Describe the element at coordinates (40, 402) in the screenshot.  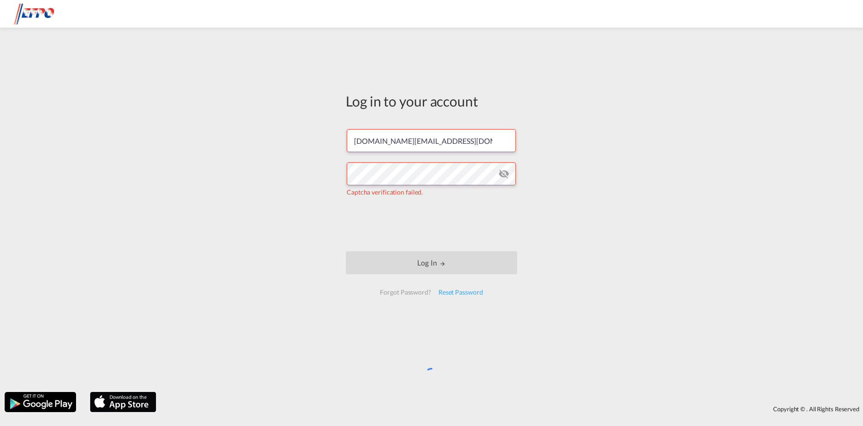
I see `img: google.png` at that location.